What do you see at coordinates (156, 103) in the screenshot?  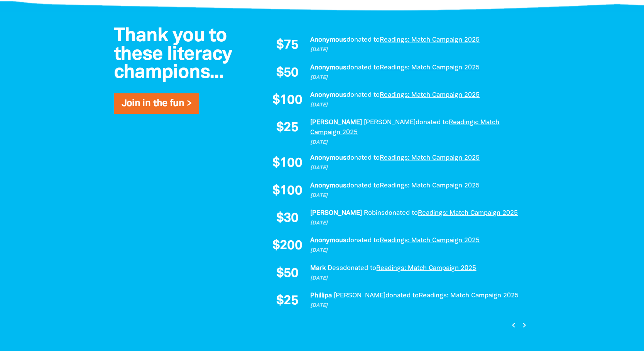 I see `a: Join in the fun >` at bounding box center [156, 103].